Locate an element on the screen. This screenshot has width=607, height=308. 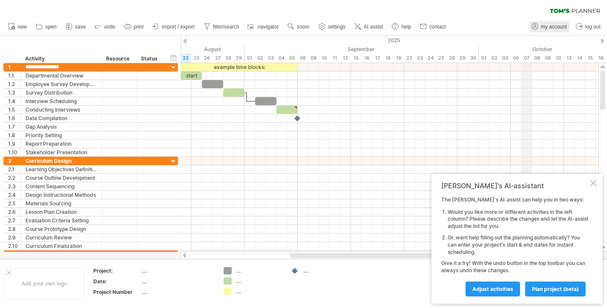
div: Friday, 29 August 2025 is located at coordinates (239, 58).